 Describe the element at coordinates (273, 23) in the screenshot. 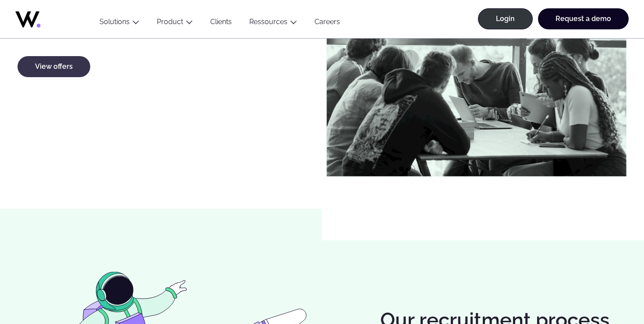

I see `button: Ressources` at that location.